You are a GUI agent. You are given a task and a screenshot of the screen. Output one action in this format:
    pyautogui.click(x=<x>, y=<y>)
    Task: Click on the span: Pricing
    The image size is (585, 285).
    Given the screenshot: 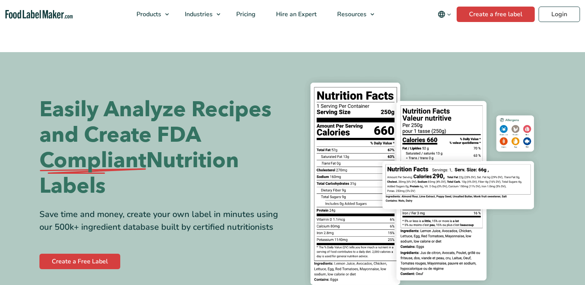 What is the action you would take?
    pyautogui.click(x=245, y=14)
    